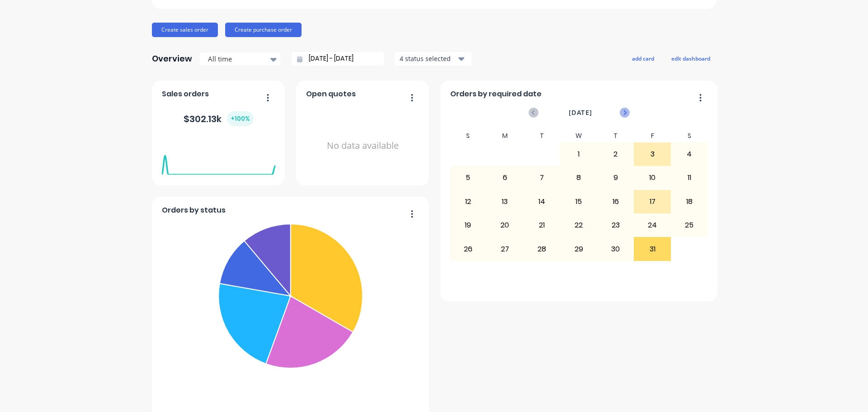 The width and height of the screenshot is (868, 412). I want to click on div: 28, so click(542, 249).